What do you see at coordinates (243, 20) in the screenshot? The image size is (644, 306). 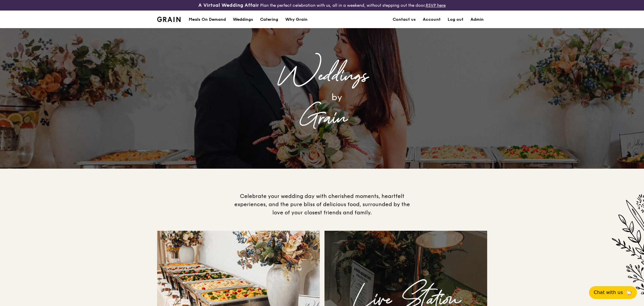 I see `a: Weddings` at bounding box center [243, 20].